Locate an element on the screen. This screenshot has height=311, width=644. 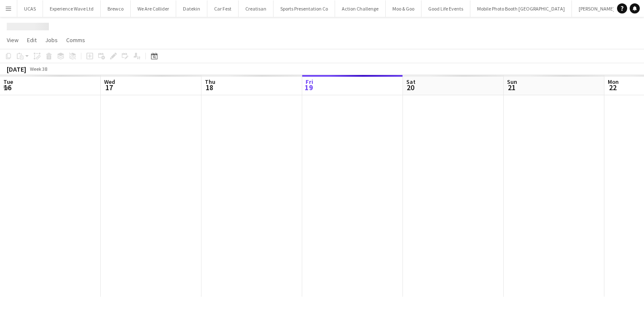
button: We Are Collider is located at coordinates (153, 9).